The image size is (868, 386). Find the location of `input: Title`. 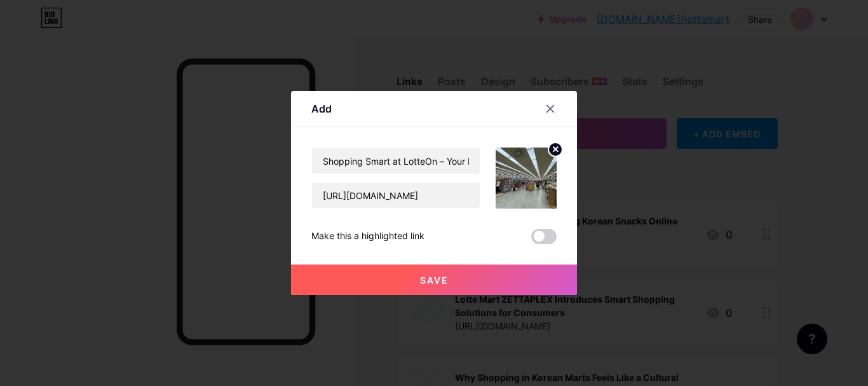

input: Title is located at coordinates (396, 161).